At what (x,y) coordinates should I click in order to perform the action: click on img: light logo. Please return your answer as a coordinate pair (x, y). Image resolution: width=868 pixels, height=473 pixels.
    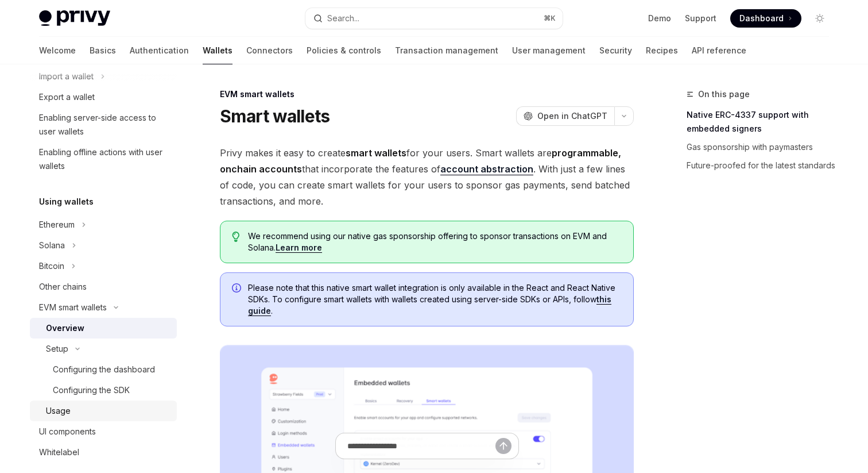
    Looking at the image, I should click on (74, 18).